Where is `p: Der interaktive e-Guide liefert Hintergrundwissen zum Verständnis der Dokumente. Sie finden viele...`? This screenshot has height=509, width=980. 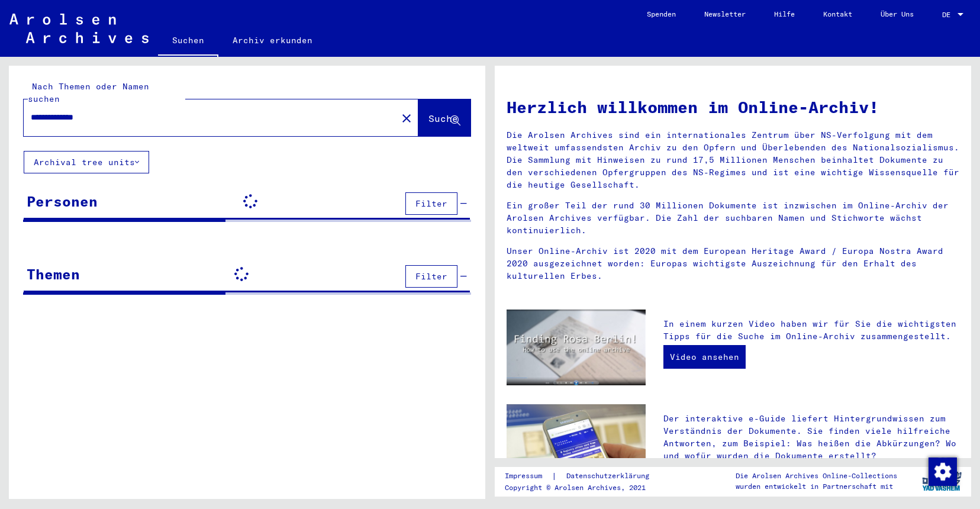
p: Der interaktive e-Guide liefert Hintergrundwissen zum Verständnis der Dokumente. Sie finden viele... is located at coordinates (812, 437).